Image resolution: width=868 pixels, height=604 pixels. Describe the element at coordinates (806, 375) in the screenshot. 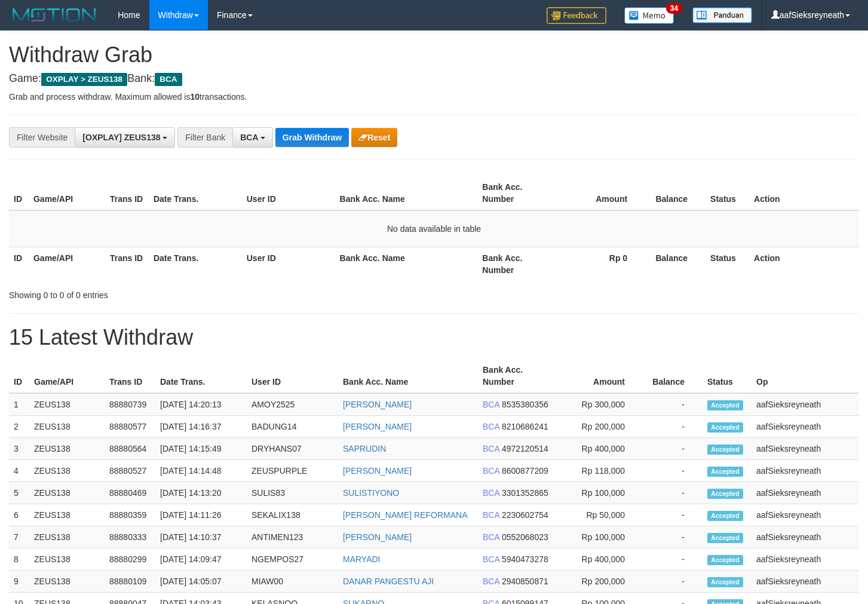

I see `th: Op` at that location.